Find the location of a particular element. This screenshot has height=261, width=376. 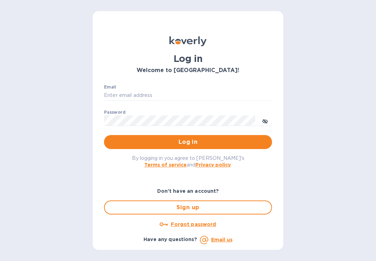

h1: Log in is located at coordinates (188, 59).